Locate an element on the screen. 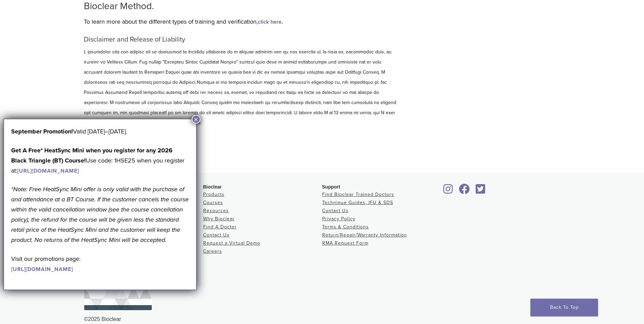 The height and width of the screenshot is (324, 644). div: ©2025 Bioclear is located at coordinates (322, 319).